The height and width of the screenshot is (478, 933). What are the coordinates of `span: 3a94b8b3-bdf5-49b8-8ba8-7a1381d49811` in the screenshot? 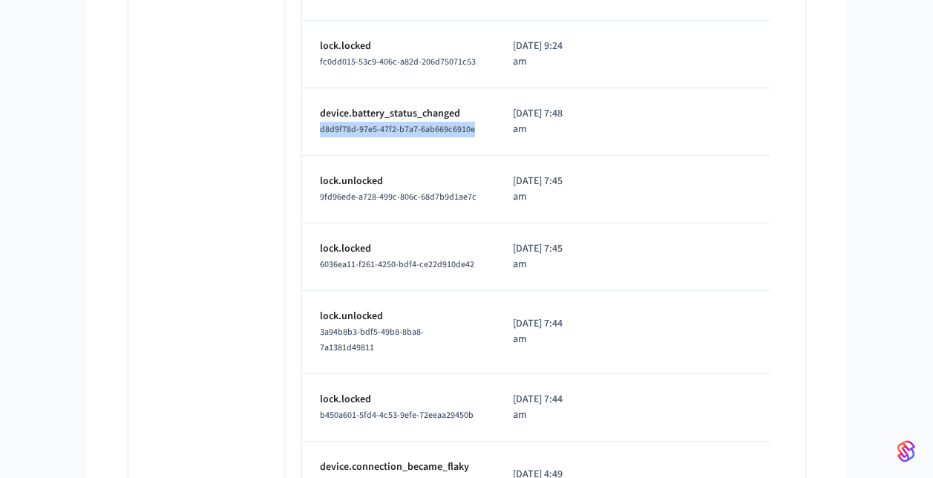 It's located at (372, 340).